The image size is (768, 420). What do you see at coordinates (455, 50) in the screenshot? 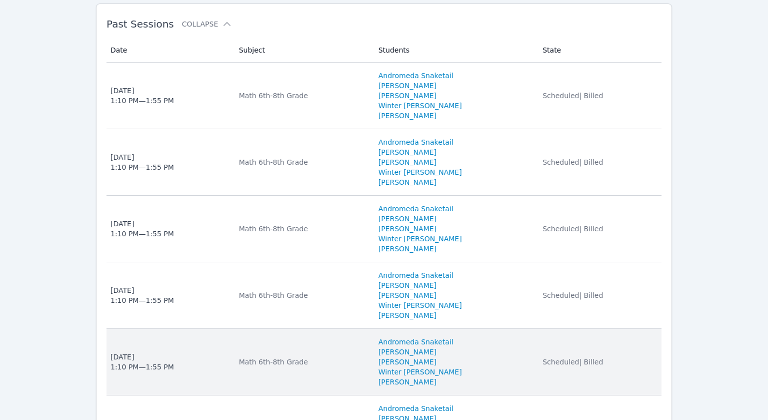
I see `th: Students` at bounding box center [455, 50].